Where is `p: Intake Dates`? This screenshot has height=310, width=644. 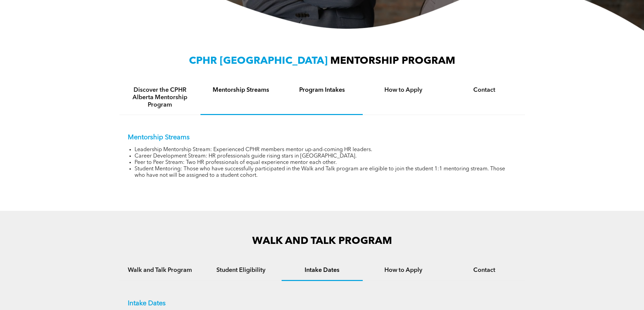 p: Intake Dates is located at coordinates (322, 304).